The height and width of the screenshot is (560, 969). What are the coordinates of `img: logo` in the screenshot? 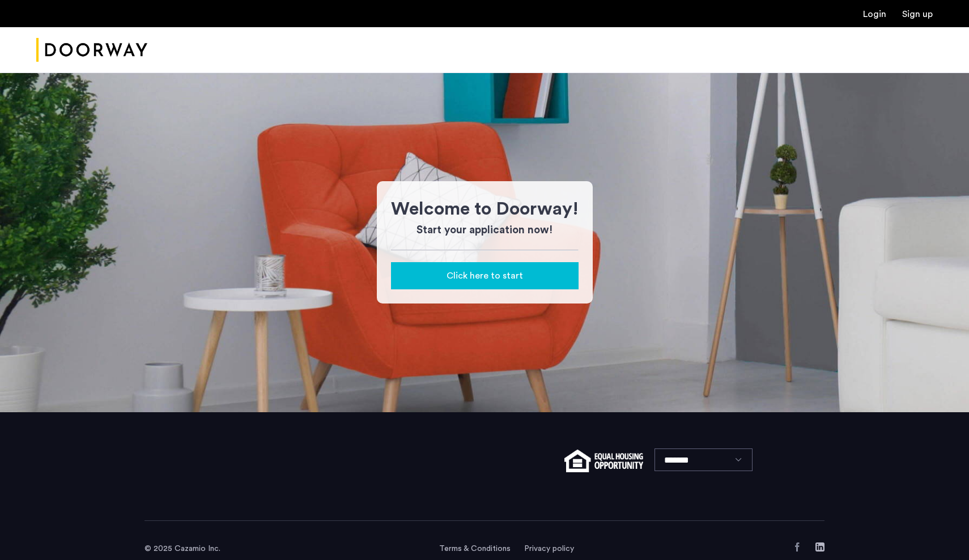 It's located at (92, 50).